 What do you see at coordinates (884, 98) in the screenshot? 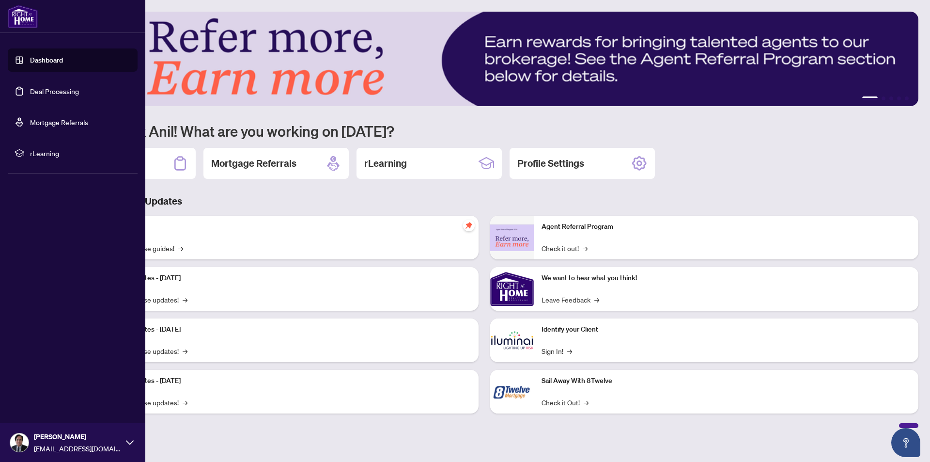
I see `button: 2` at bounding box center [884, 98].